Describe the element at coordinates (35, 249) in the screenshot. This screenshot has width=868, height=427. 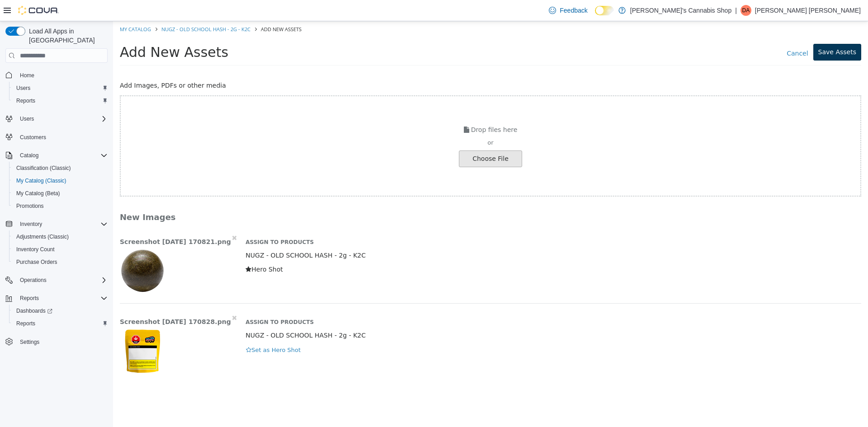
I see `a: Inventory Count` at that location.